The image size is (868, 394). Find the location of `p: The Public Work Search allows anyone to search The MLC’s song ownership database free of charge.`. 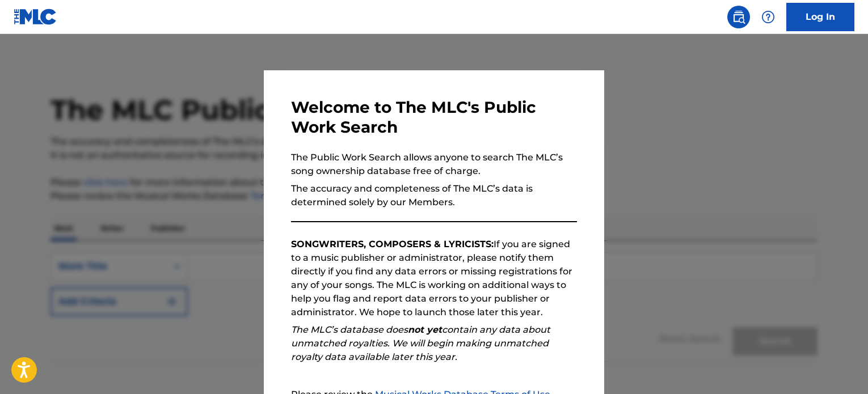

p: The Public Work Search allows anyone to search The MLC’s song ownership database free of charge. is located at coordinates (434, 165).